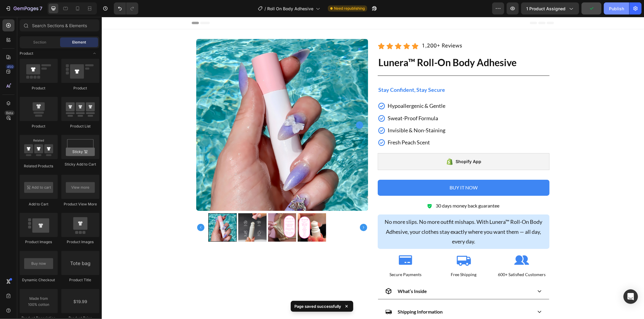 The height and width of the screenshot is (319, 644). I want to click on div: Sticky Add to Cart, so click(80, 164).